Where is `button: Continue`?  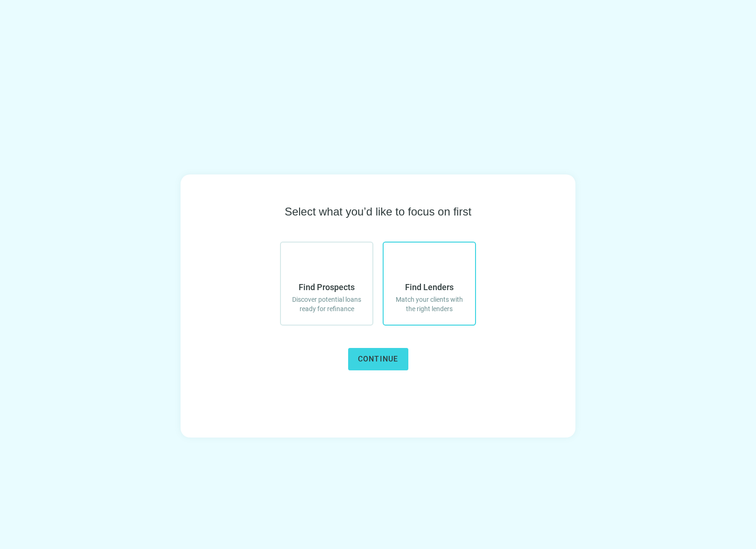
button: Continue is located at coordinates (378, 359).